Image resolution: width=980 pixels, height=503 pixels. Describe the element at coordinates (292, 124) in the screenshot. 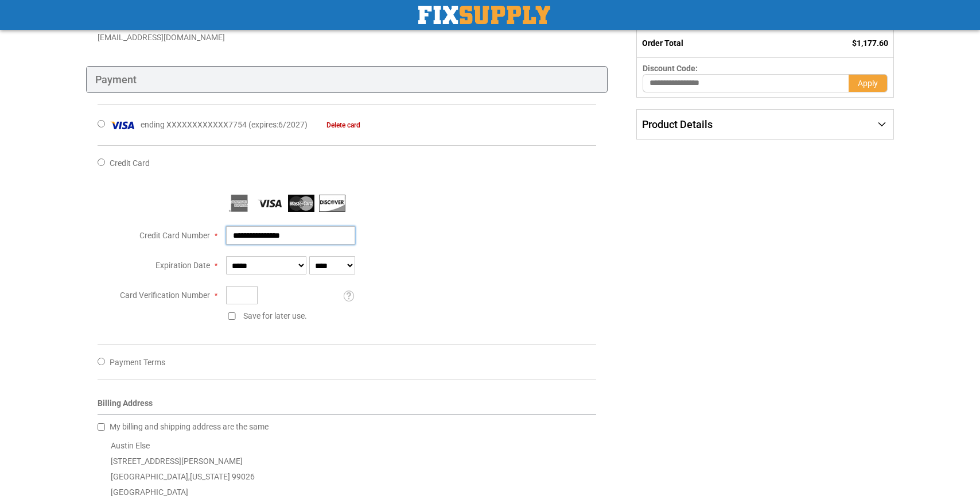

I see `span: 6/2027` at that location.